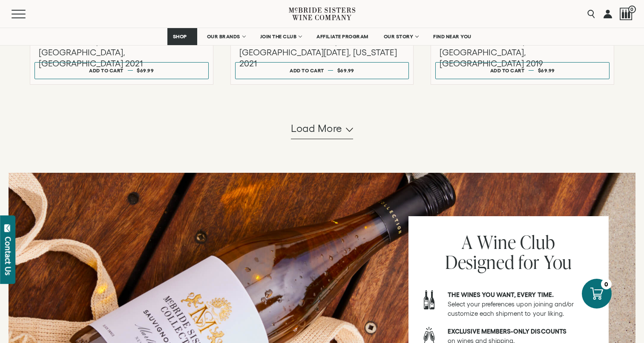 This screenshot has height=343, width=644. What do you see at coordinates (224, 37) in the screenshot?
I see `span: OUR BRANDS` at bounding box center [224, 37].